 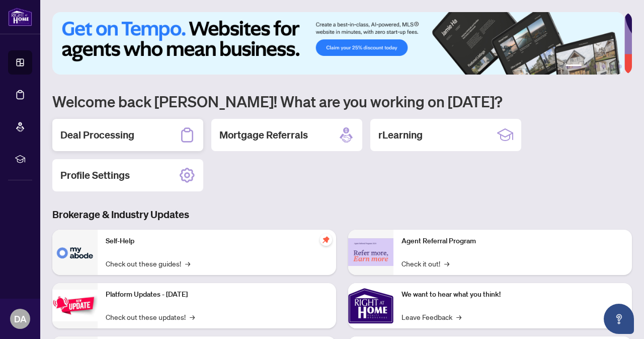 What do you see at coordinates (264, 135) in the screenshot?
I see `h2: Mortgage Referrals` at bounding box center [264, 135].